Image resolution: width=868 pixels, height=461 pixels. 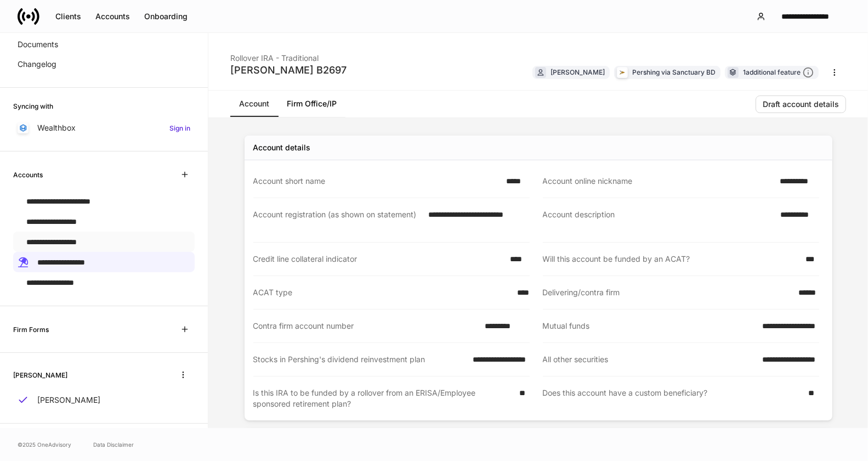 I want to click on div: ACAT type, so click(x=382, y=292).